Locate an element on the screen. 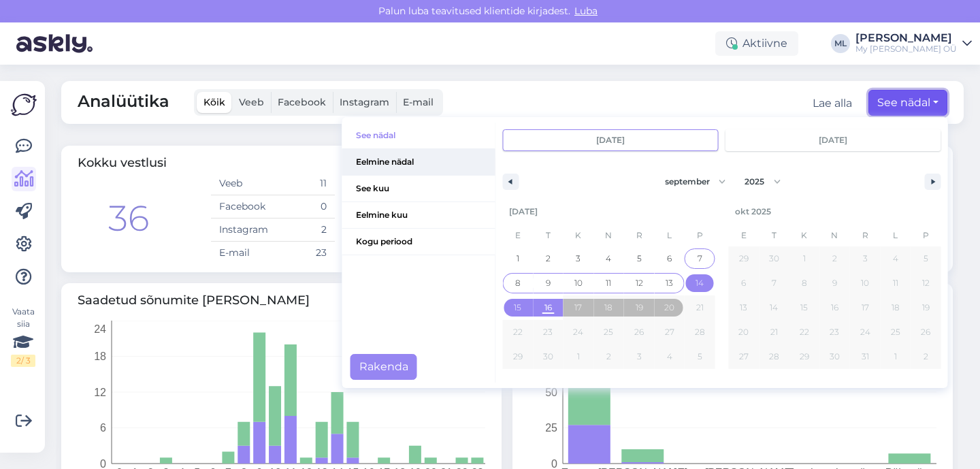 The height and width of the screenshot is (469, 980). tspan: 50 is located at coordinates (551, 392).